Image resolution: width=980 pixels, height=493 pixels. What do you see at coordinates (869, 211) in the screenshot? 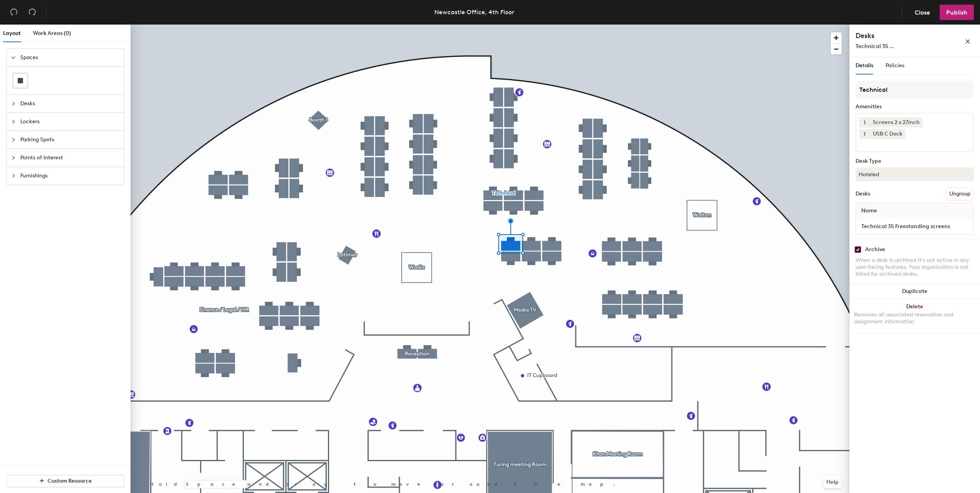
I see `span: Name` at bounding box center [869, 211].